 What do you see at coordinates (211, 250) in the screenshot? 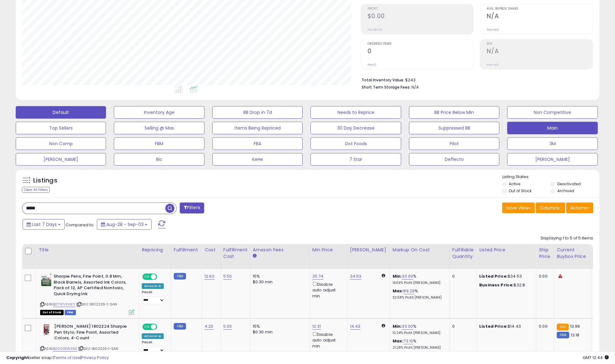
I see `div: Cost` at bounding box center [211, 250].